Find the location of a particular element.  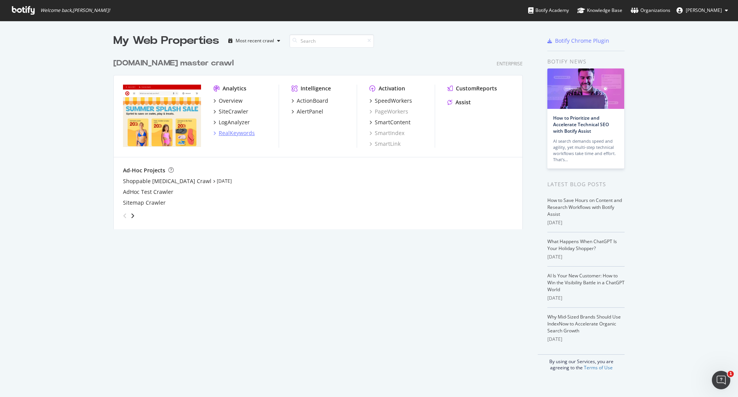

a: PageWorkers is located at coordinates (388, 111).